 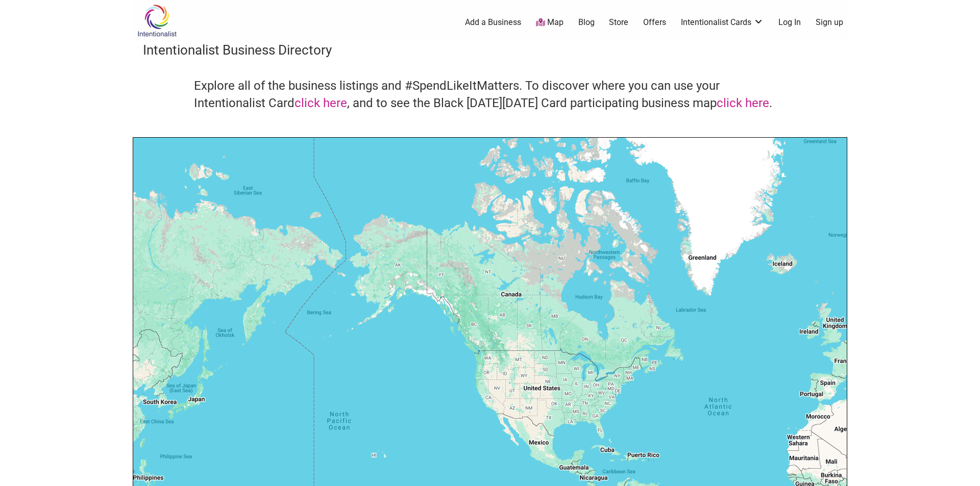 What do you see at coordinates (722, 22) in the screenshot?
I see `a: Intentionalist Cards` at bounding box center [722, 22].